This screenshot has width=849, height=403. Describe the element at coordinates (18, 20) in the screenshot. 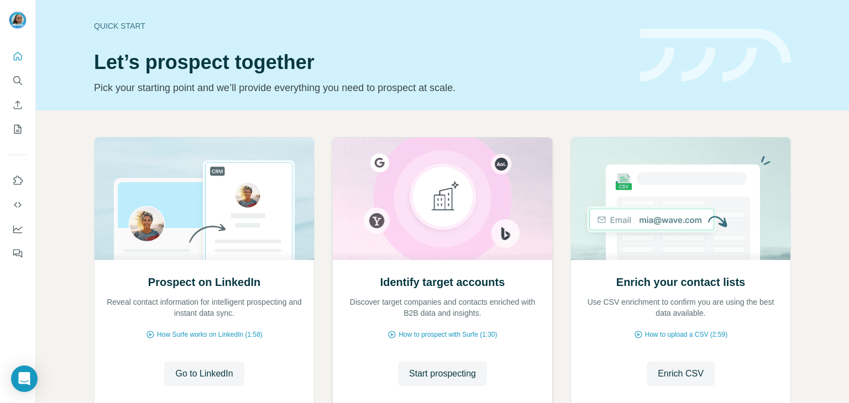

I see `img: Avatar` at that location.